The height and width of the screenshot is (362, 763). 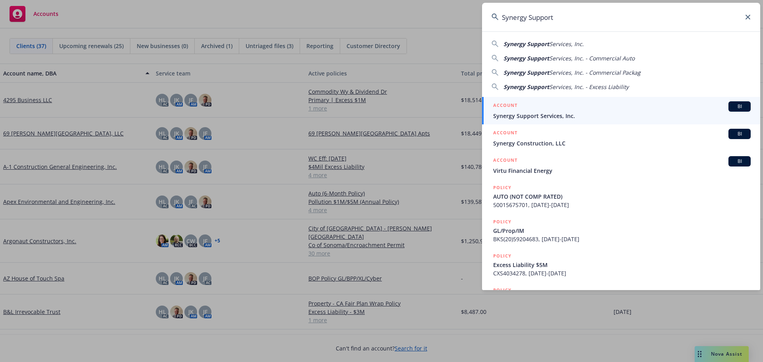 What do you see at coordinates (622, 196) in the screenshot?
I see `span: AUTO (NOT COMP RATED)` at bounding box center [622, 196].